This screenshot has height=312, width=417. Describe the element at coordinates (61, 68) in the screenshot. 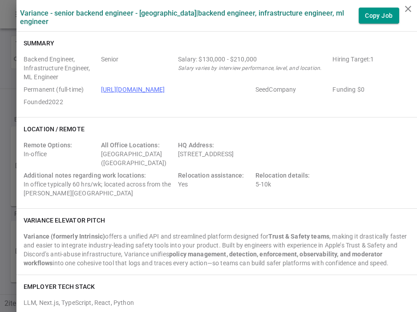

I see `span: Roles` at that location.